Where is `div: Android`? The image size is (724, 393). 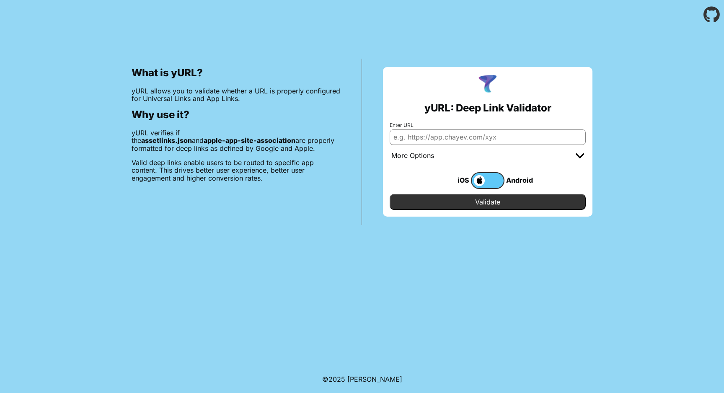
div: Android is located at coordinates (521, 180).